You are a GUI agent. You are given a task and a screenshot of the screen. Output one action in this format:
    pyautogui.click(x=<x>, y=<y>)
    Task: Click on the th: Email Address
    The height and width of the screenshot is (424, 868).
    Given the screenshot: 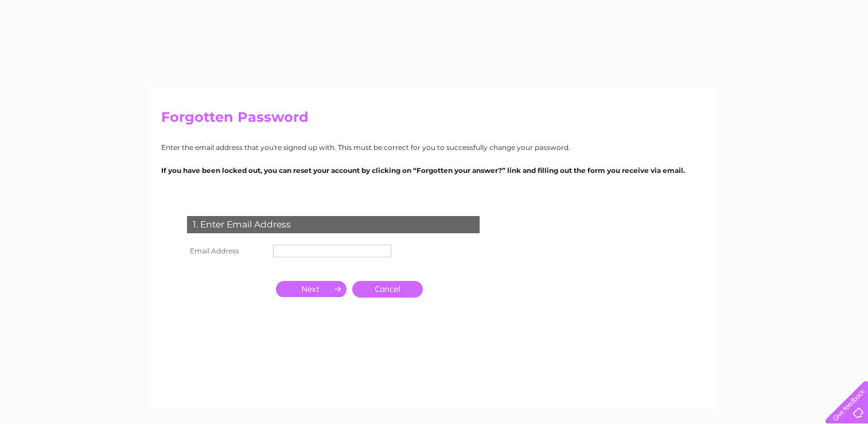 What is the action you would take?
    pyautogui.click(x=227, y=251)
    